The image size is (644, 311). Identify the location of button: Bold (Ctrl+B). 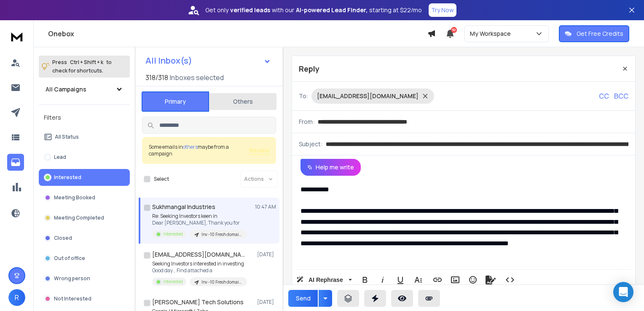
(365, 280).